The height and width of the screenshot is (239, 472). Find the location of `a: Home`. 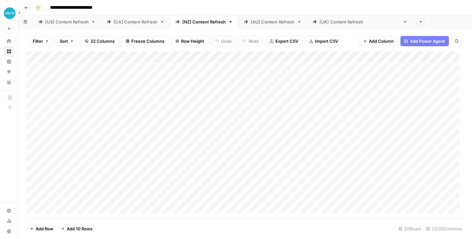

a: Home is located at coordinates (9, 41).